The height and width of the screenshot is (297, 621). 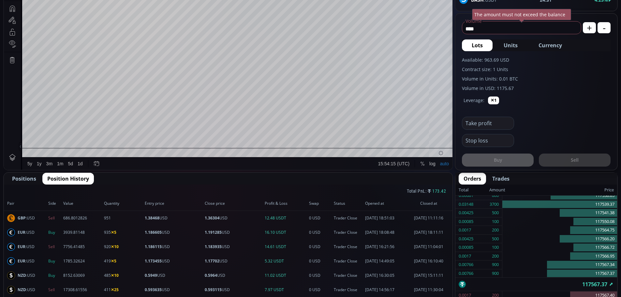 I want to click on span: Currency, so click(x=550, y=45).